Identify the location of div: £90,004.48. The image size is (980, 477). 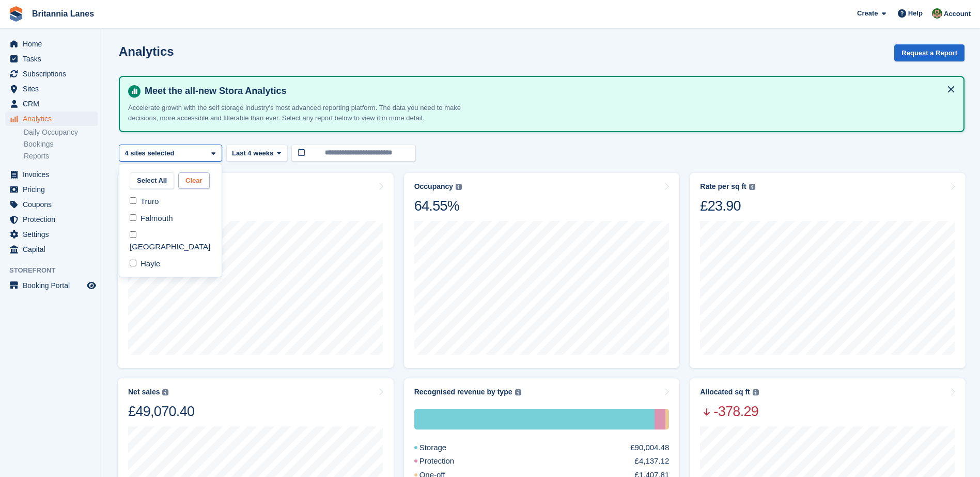
(650, 448).